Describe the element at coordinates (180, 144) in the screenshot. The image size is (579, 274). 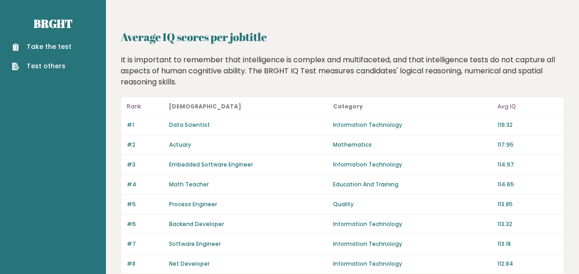
I see `a: Actuary` at that location.